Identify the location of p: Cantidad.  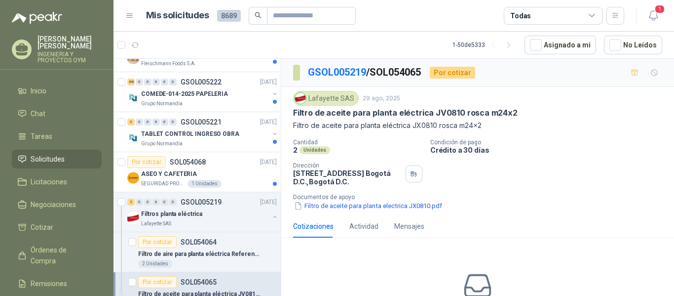
(358, 142).